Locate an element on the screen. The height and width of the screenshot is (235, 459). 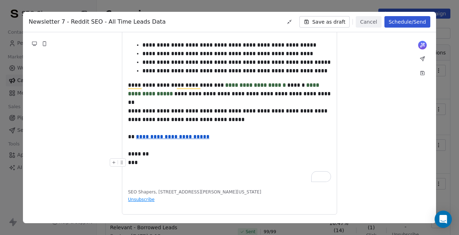
div: Open Intercom Messenger is located at coordinates (443, 219).